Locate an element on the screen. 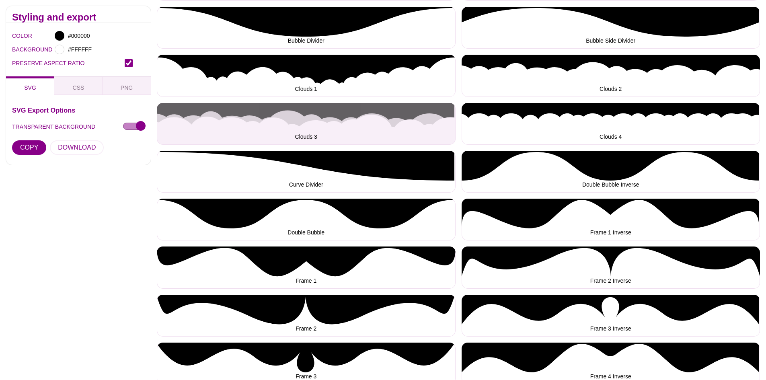 This screenshot has width=766, height=380. h2: Styling and export is located at coordinates (78, 17).